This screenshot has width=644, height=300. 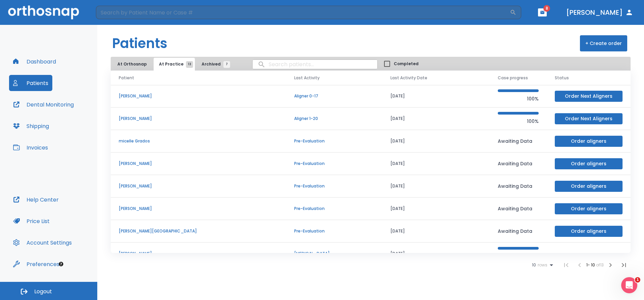 What do you see at coordinates (406, 64) in the screenshot?
I see `span: Completed` at bounding box center [406, 64].